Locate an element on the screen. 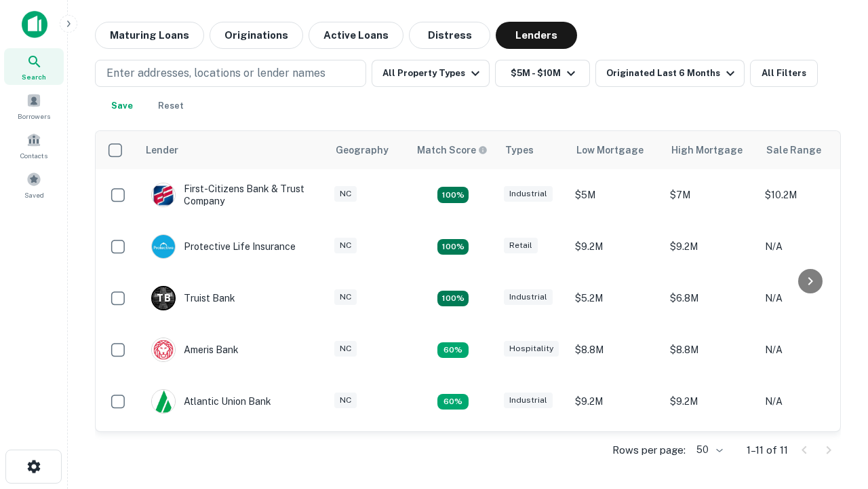 The width and height of the screenshot is (868, 489). span: Contacts is located at coordinates (34, 156).